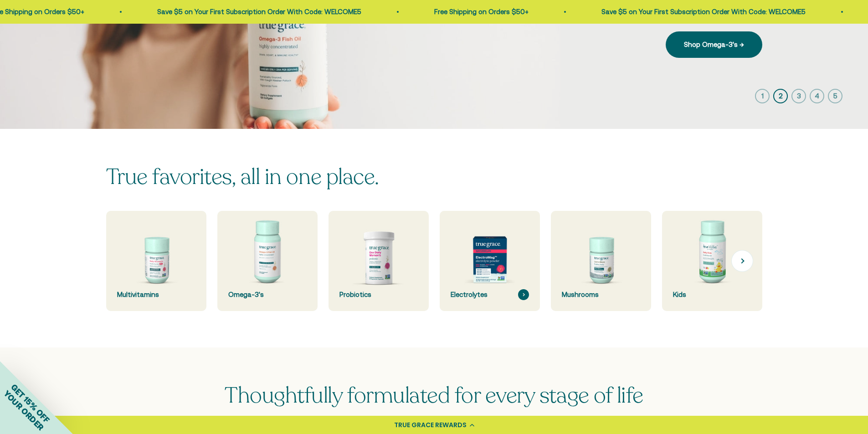 The width and height of the screenshot is (868, 434). I want to click on span: Thoughtfully formulated for every stage of life, so click(434, 395).